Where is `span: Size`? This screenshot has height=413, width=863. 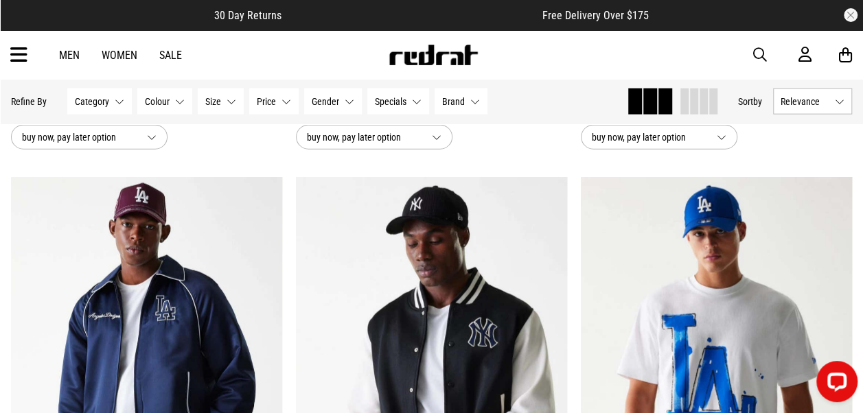
span: Size is located at coordinates (213, 102).